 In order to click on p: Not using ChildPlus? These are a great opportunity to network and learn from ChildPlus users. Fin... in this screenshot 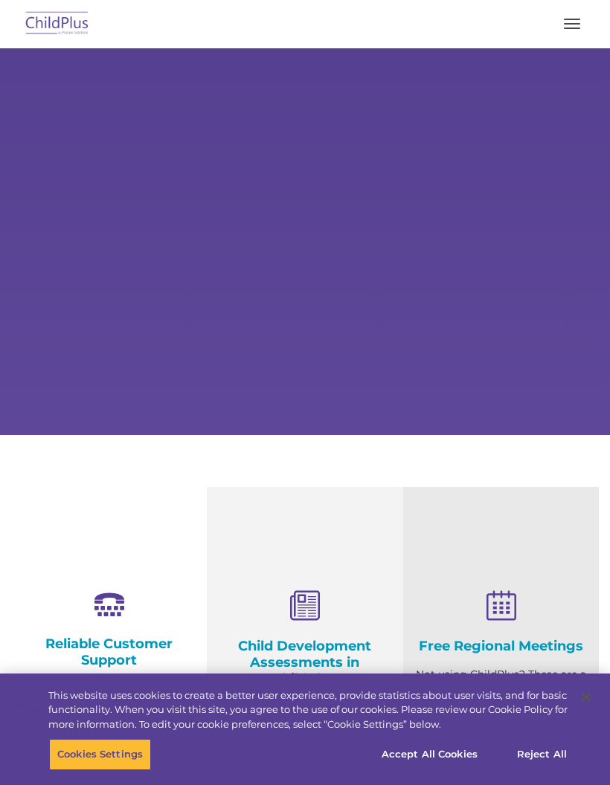, I will do `click(500, 711)`.